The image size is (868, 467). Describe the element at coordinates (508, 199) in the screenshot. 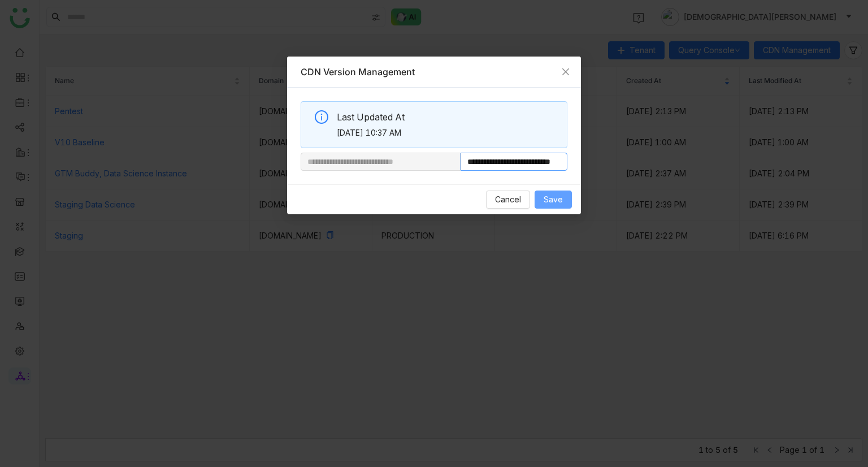

I see `span: Cancel` at that location.